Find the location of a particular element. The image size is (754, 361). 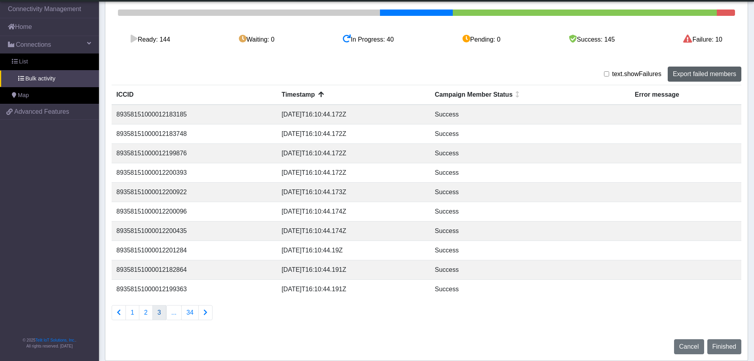

button: 2 is located at coordinates (146, 312).